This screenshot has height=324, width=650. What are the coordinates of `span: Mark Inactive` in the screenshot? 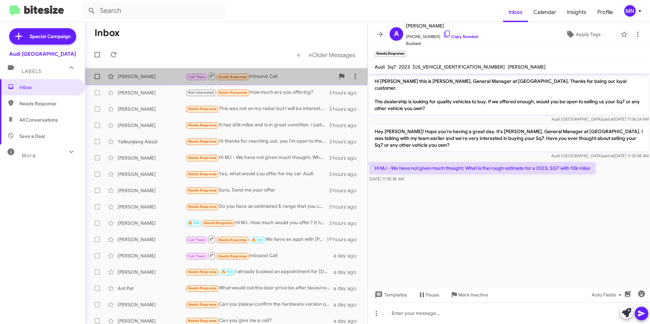 It's located at (473, 295).